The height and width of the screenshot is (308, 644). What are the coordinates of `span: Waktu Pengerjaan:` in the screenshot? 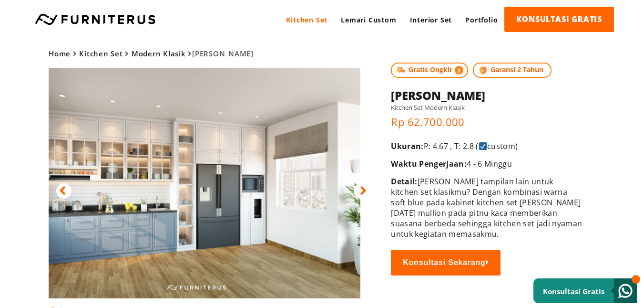 It's located at (429, 164).